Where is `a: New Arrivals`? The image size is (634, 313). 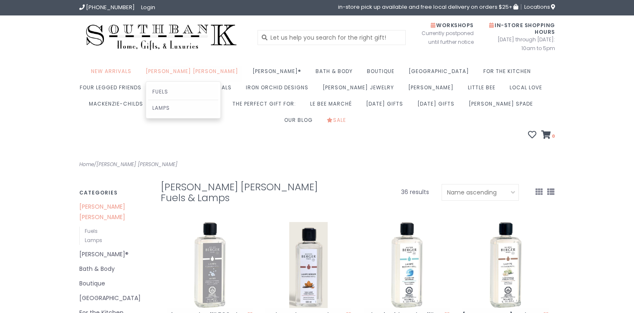 a: New Arrivals is located at coordinates (113, 73).